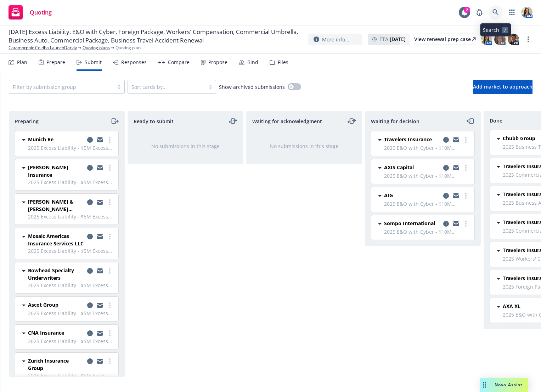  I want to click on span: Sompo International, so click(409, 223).